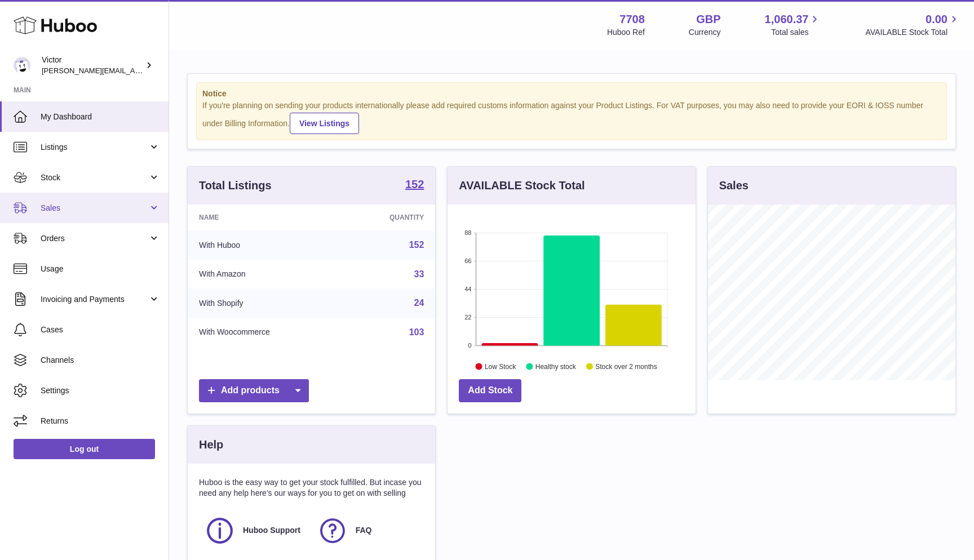  I want to click on span: My Dashboard, so click(101, 117).